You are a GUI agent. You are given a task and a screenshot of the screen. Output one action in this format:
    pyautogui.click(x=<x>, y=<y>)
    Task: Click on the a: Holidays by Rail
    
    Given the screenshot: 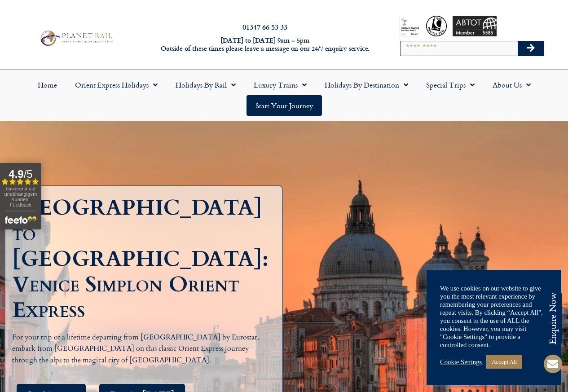 What is the action you would take?
    pyautogui.click(x=206, y=85)
    